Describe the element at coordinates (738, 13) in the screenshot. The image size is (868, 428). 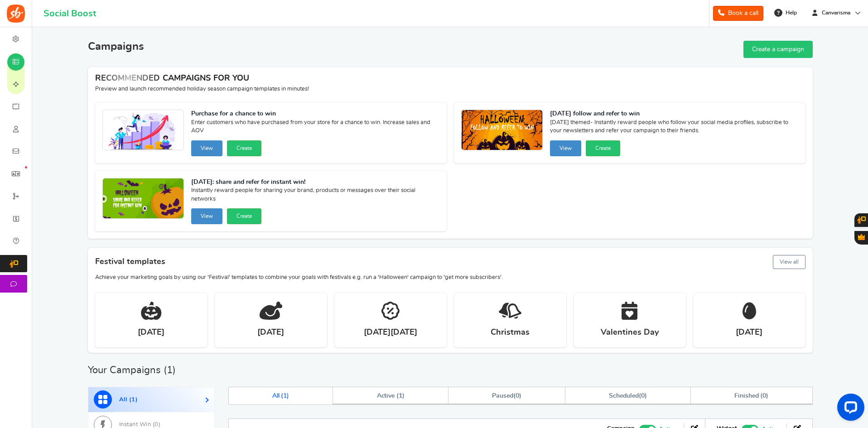
I see `a: Book a call` at that location.